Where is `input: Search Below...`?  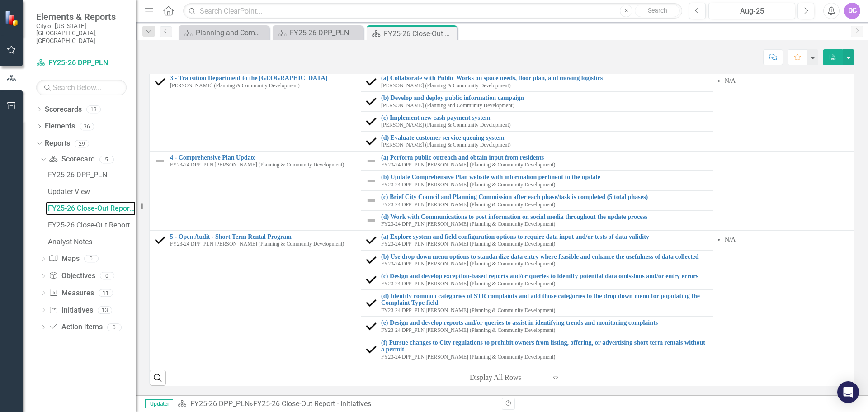
input: Search Below... is located at coordinates (81, 87).